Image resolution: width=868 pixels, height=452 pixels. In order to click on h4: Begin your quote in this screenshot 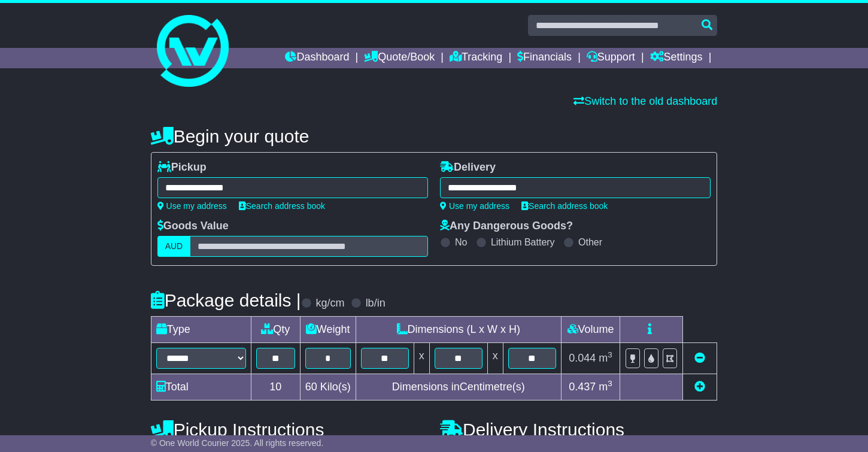, I will do `click(434, 136)`.